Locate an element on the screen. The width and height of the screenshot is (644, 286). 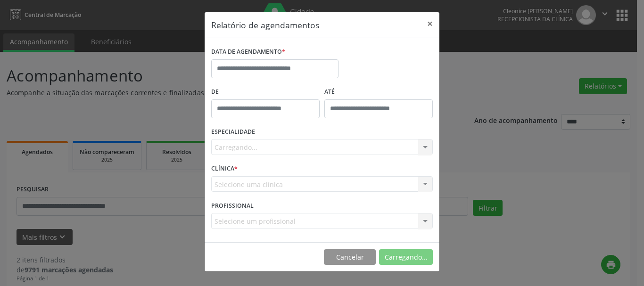
label: ESPECIALIDADE is located at coordinates (233, 132).